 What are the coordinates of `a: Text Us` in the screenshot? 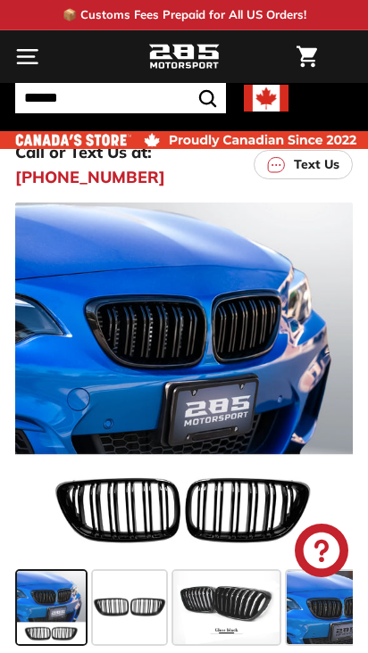 It's located at (303, 164).